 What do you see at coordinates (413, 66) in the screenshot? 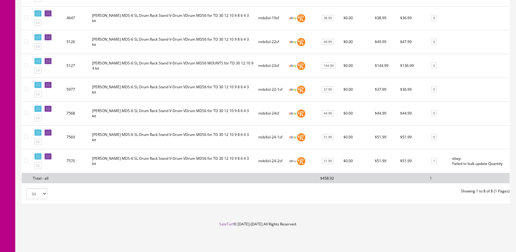
I see `td: $136.99` at bounding box center [413, 66].